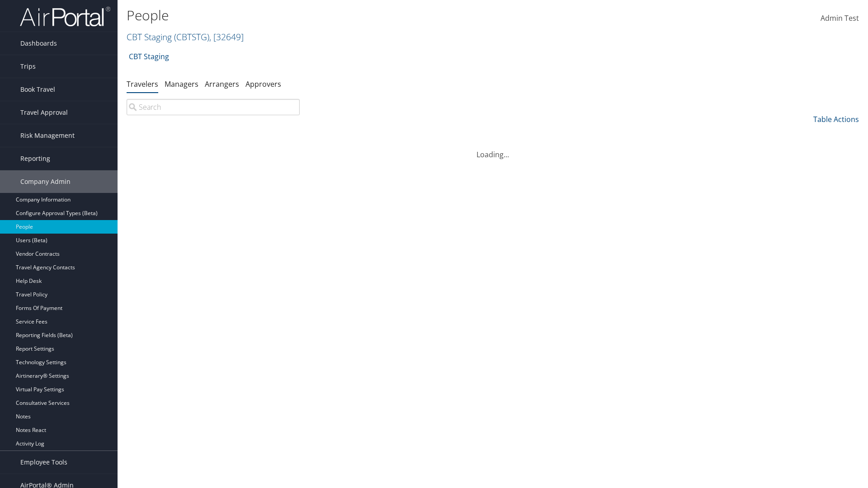 This screenshot has height=488, width=868. Describe the element at coordinates (227, 37) in the screenshot. I see `span: , [ 32649 ]` at that location.